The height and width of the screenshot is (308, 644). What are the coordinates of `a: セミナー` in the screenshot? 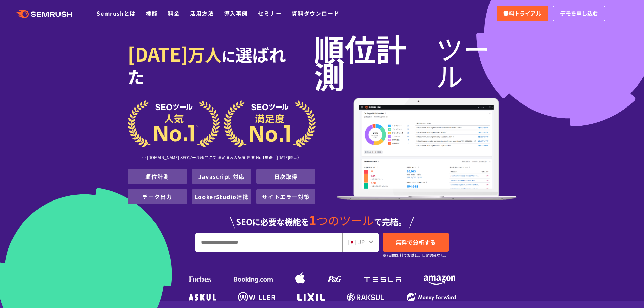 It's located at (270, 13).